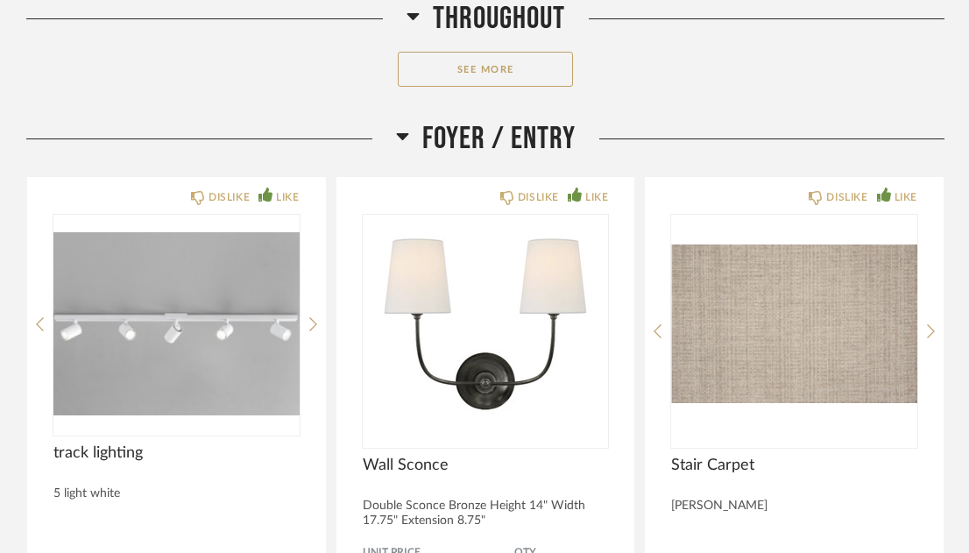  I want to click on div: 5 light white, so click(176, 493).